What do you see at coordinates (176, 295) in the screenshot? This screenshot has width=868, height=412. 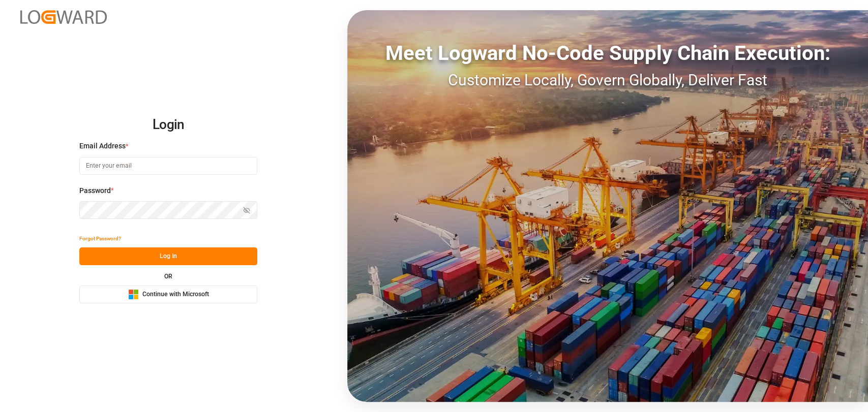 I see `span: Continue with Microsoft` at bounding box center [176, 295].